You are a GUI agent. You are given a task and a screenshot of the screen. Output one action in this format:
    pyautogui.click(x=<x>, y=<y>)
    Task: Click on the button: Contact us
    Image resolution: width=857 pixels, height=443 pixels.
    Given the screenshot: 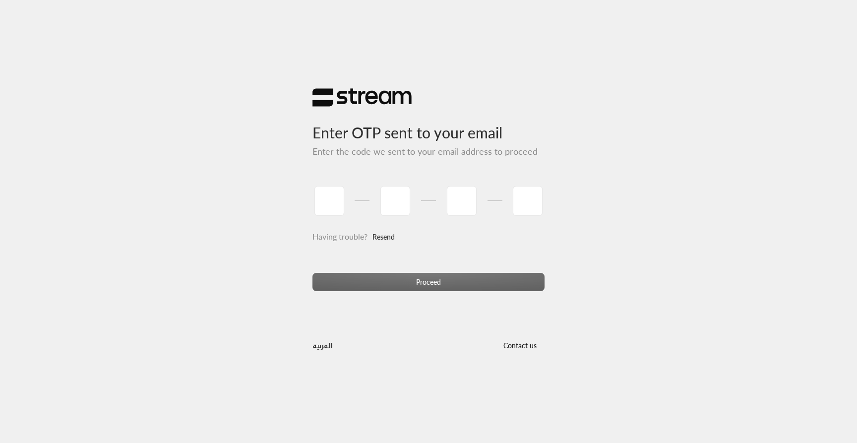 What is the action you would take?
    pyautogui.click(x=520, y=345)
    